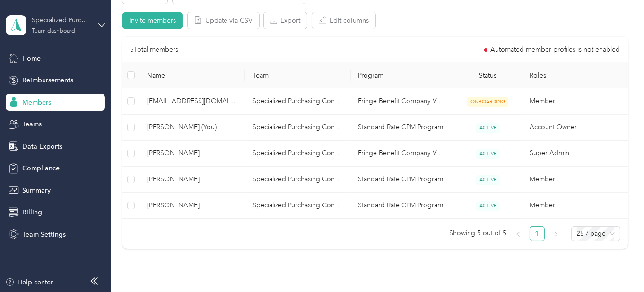 The image size is (644, 292). What do you see at coordinates (518, 234) in the screenshot?
I see `button: left` at bounding box center [518, 234].